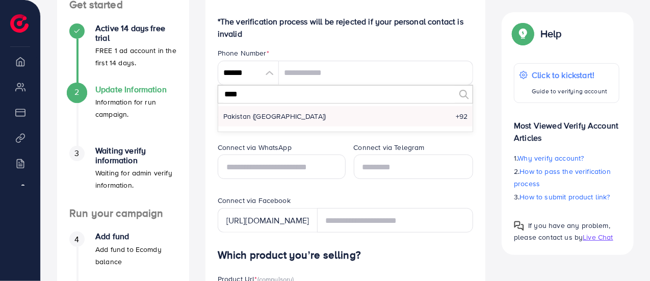 This screenshot has height=281, width=650. I want to click on span: How to submit product link?, so click(565, 197).